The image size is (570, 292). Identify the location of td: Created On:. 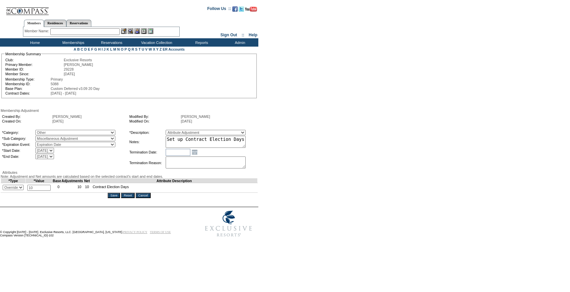
(27, 121).